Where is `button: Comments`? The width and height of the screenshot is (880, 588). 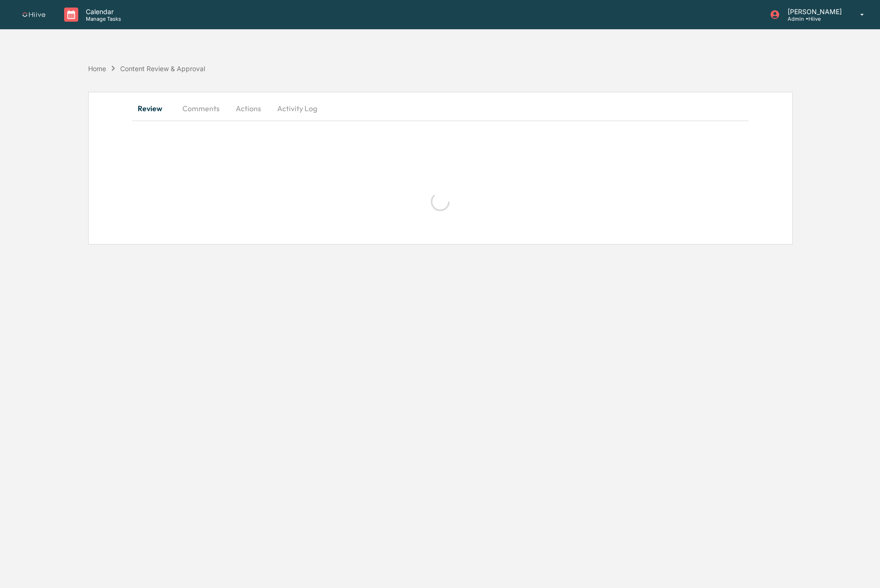 button: Comments is located at coordinates (200, 108).